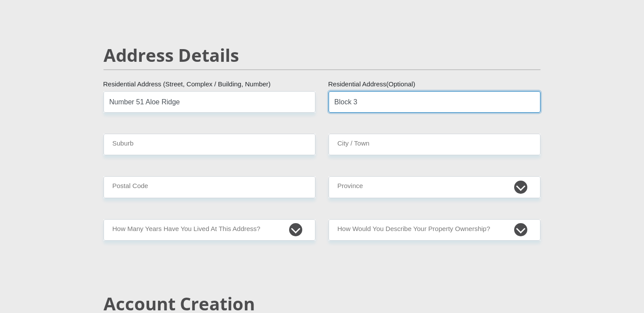 The width and height of the screenshot is (644, 313). Describe the element at coordinates (322, 55) in the screenshot. I see `h2: Address Details` at that location.